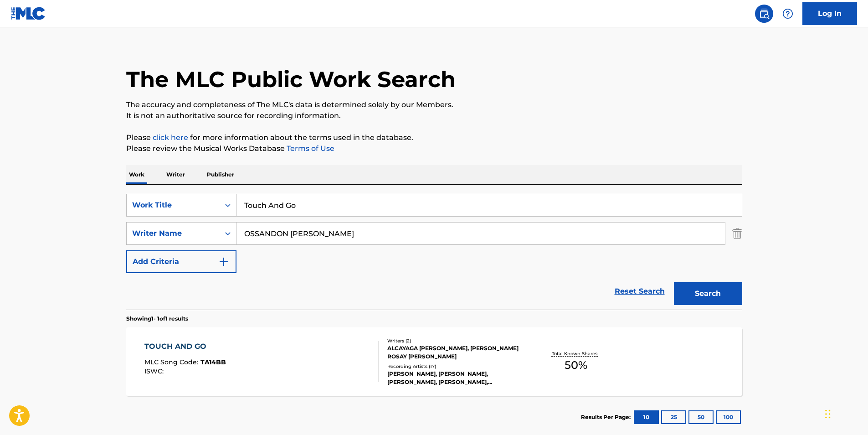 Image resolution: width=868 pixels, height=435 pixels. Describe the element at coordinates (764, 14) in the screenshot. I see `img: search` at that location.